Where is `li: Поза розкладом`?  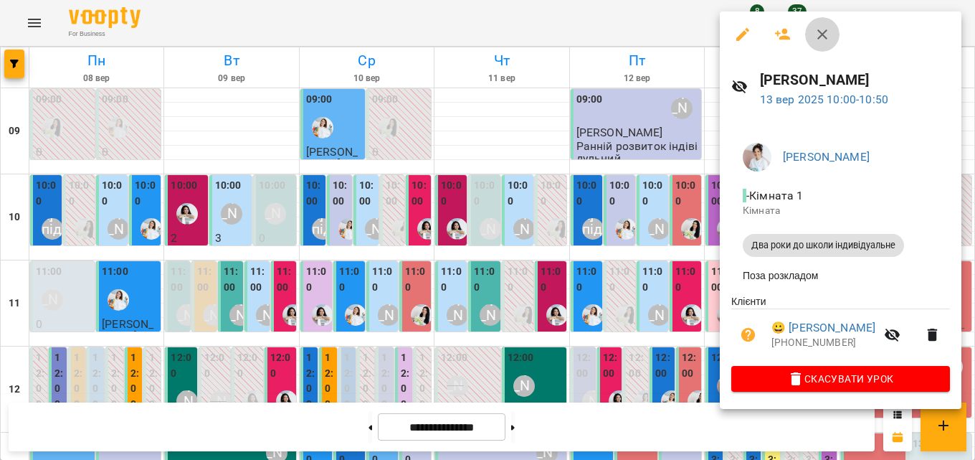 li: Поза розкладом is located at coordinates (841, 275).